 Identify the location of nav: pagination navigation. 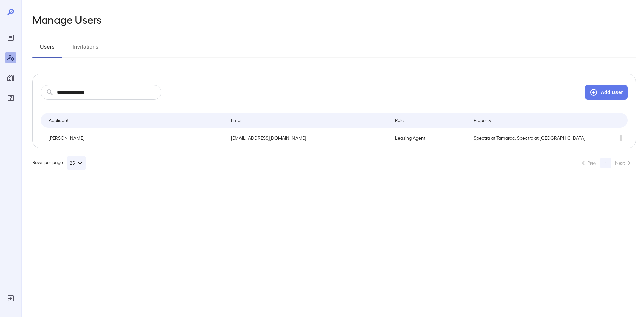
(606, 163).